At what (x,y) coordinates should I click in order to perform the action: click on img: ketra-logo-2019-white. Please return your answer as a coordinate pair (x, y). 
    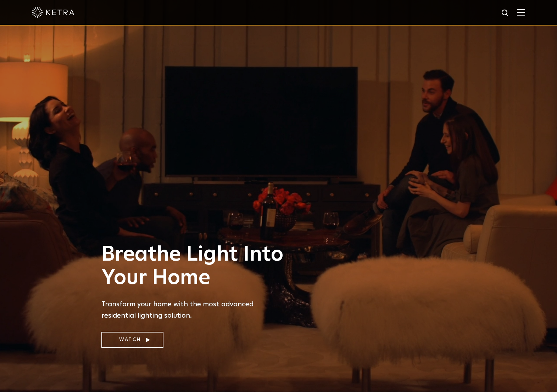
    Looking at the image, I should click on (53, 12).